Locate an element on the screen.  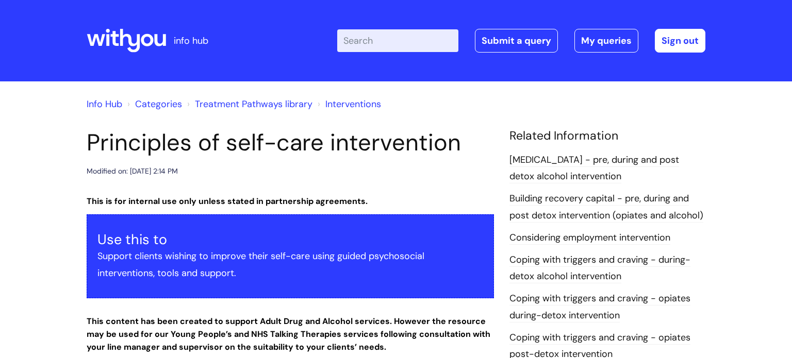
p: Support clients wishing to improve their self-care using guided psychosocial interventions, tools... is located at coordinates (290, 264).